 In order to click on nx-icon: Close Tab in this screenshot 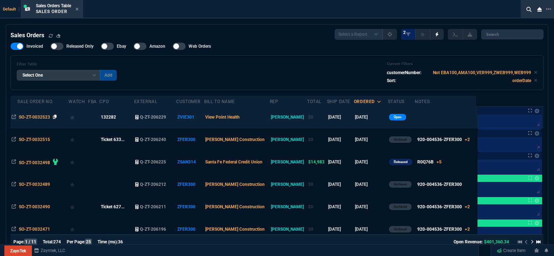, I will do `click(77, 9)`.